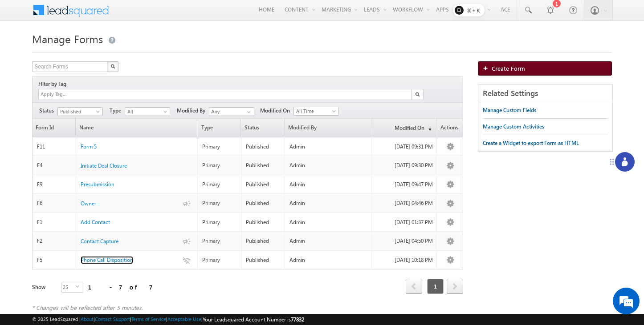 The image size is (644, 325). Describe the element at coordinates (247, 308) in the screenshot. I see `div: * Changes will be reflected after 5 minutes.` at that location.